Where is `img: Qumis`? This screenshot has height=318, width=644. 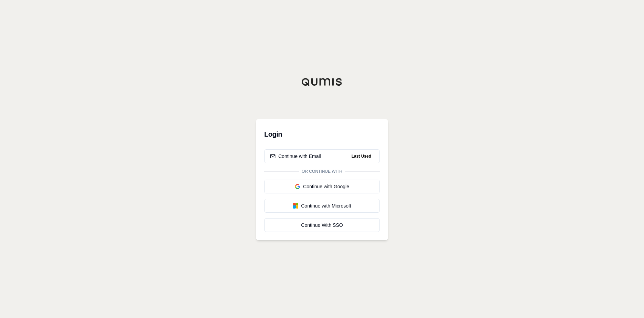 img: Qumis is located at coordinates (322, 82).